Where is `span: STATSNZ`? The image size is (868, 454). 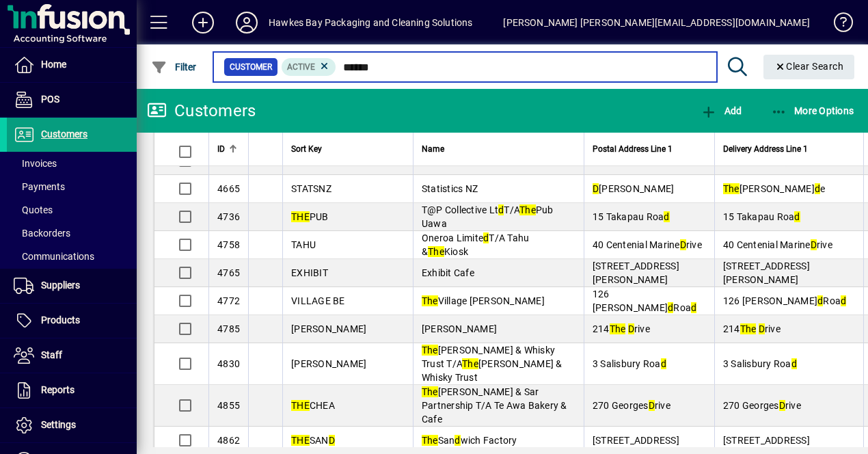 span: STATSNZ is located at coordinates (311, 188).